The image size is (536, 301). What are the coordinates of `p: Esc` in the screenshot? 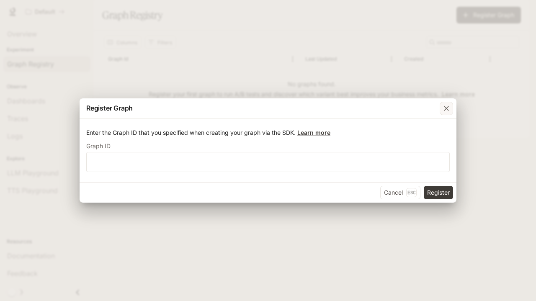 It's located at (412, 193).